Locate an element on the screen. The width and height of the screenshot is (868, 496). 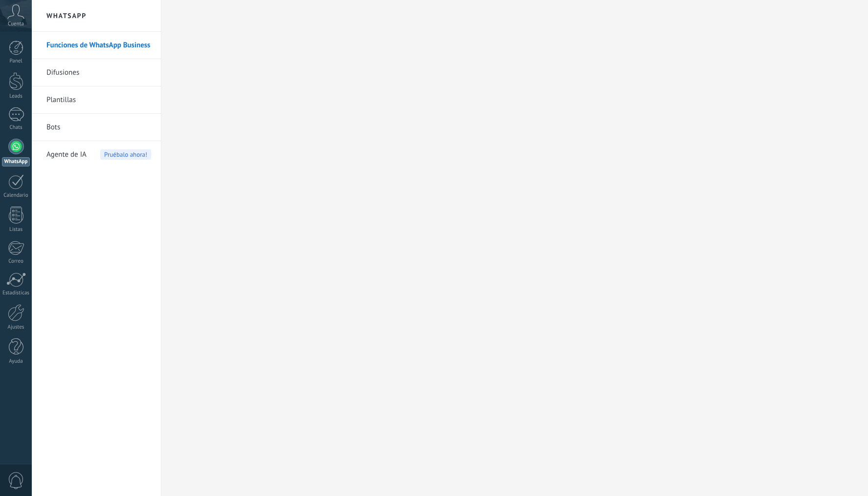
div: Ajustes is located at coordinates (16, 328).